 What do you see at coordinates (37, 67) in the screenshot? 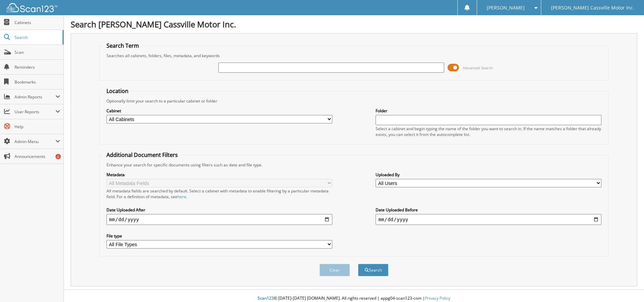
I see `span: Reminders` at bounding box center [37, 67].